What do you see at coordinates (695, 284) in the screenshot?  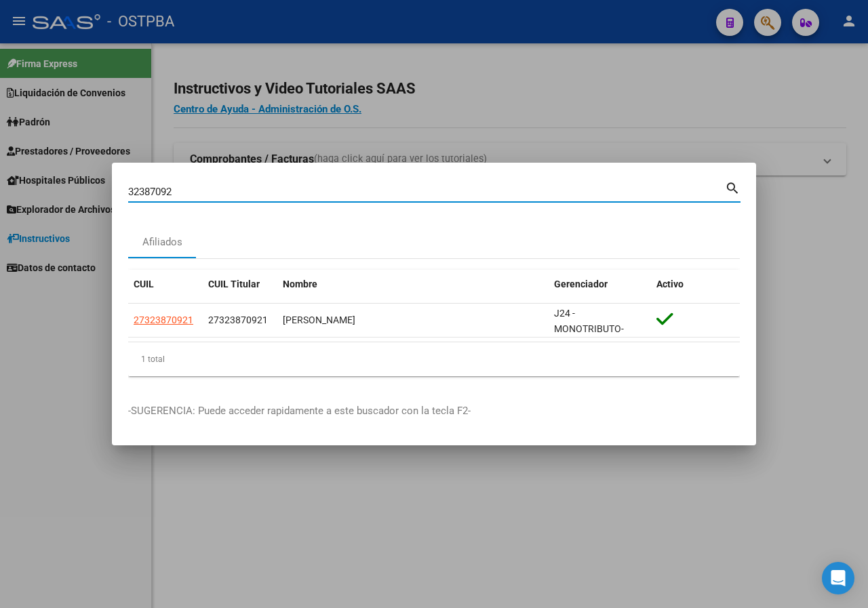 I see `datatable-header-cell: Activo` at bounding box center [695, 284].